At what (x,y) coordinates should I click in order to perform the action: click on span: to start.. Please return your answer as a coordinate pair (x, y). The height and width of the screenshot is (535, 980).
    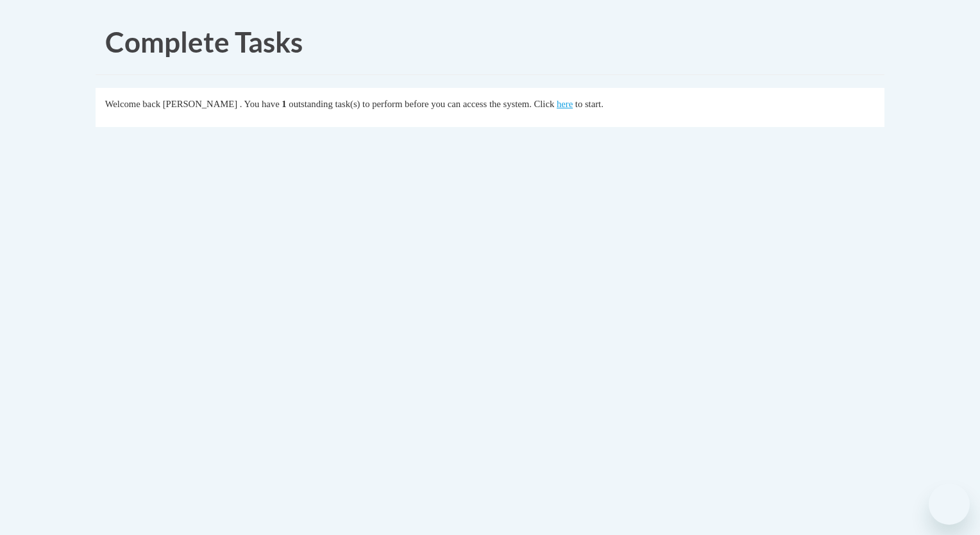
    Looking at the image, I should click on (590, 104).